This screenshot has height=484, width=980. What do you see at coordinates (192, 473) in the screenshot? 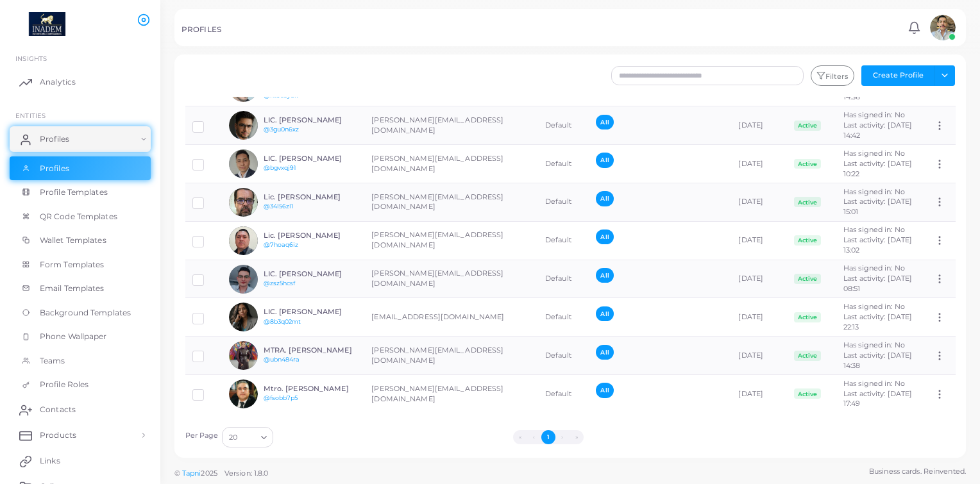
I see `a: Tapni` at bounding box center [192, 473].